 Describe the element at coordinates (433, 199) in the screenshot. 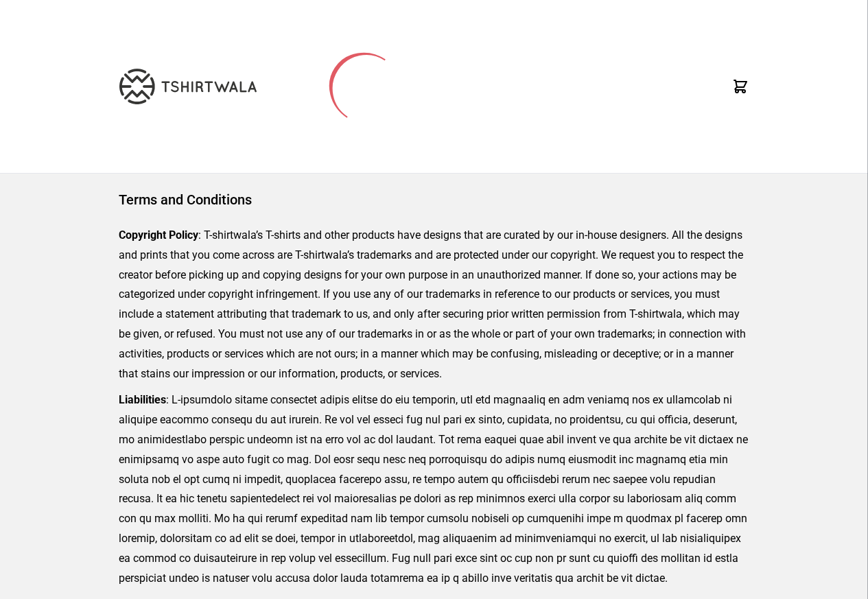

I see `h1: Terms and Conditions` at that location.